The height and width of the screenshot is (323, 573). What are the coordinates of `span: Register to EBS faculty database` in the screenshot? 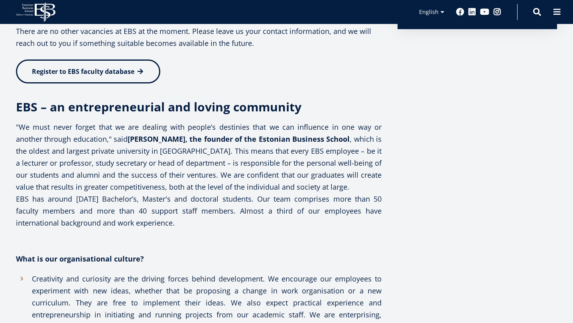 It's located at (83, 71).